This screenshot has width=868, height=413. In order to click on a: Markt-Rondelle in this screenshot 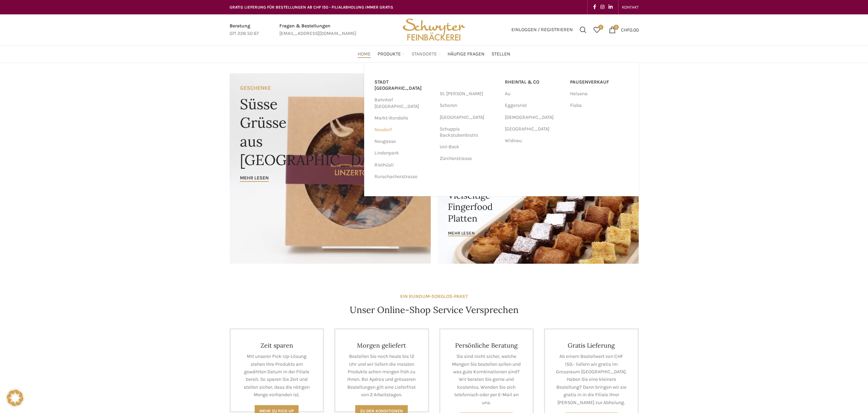, I will do `click(404, 119)`.